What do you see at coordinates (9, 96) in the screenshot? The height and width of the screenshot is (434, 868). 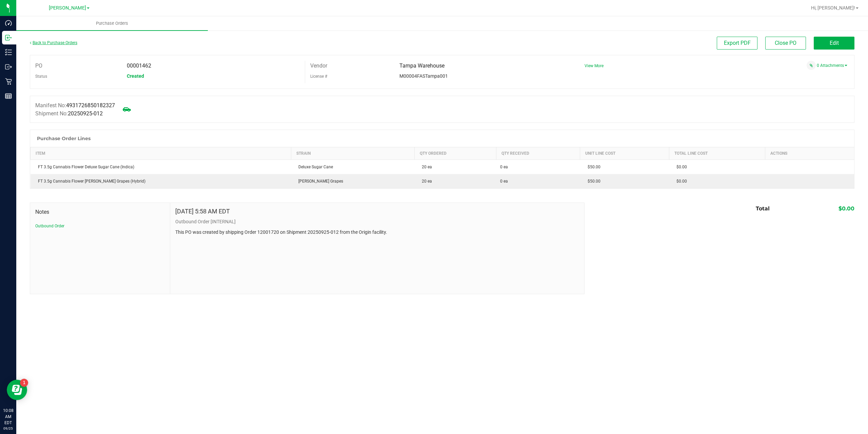 I see `inline-svg: Reports` at bounding box center [9, 96].